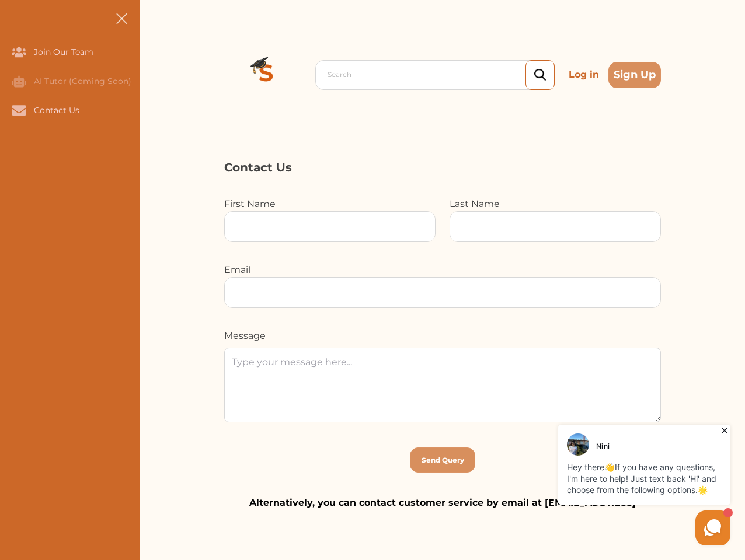 The height and width of the screenshot is (560, 745). What do you see at coordinates (474, 203) in the screenshot?
I see `label: Last Name` at bounding box center [474, 203].